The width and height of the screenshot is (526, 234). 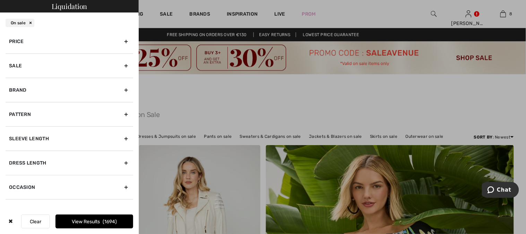 I want to click on div: Sale, so click(x=69, y=66).